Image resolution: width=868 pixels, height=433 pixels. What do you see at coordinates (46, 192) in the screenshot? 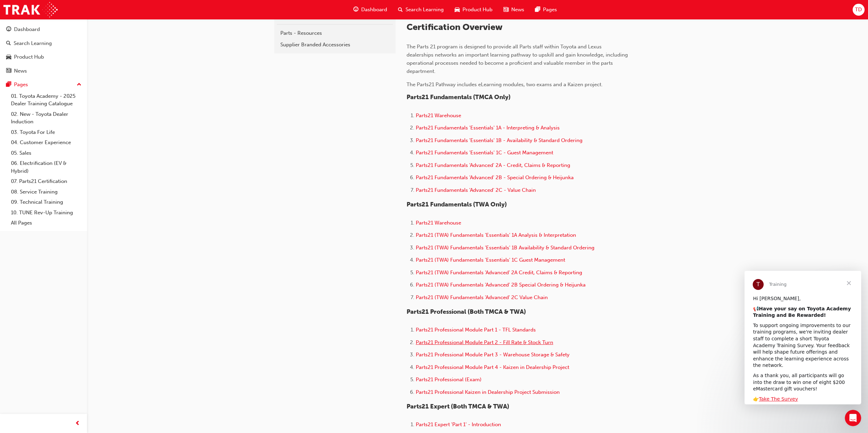
I see `a: 08. Service Training` at bounding box center [46, 192].